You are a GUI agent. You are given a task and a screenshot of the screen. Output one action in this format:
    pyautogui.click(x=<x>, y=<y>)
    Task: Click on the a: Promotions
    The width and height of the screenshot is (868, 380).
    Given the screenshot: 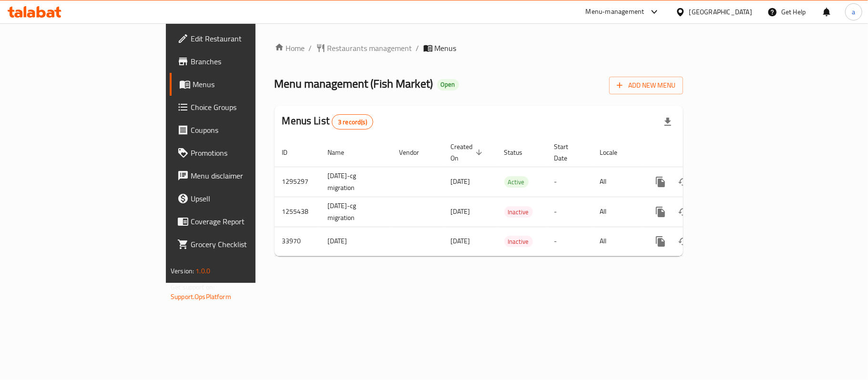 What is the action you would take?
    pyautogui.click(x=240, y=153)
    